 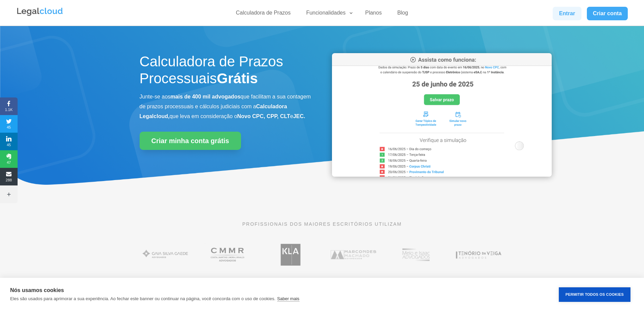 What do you see at coordinates (226, 107) in the screenshot?
I see `p: Junte-se aos que facilitam a sua contagem de prazos processuais e cálculos judiciais com a que le...` at bounding box center [226, 107].